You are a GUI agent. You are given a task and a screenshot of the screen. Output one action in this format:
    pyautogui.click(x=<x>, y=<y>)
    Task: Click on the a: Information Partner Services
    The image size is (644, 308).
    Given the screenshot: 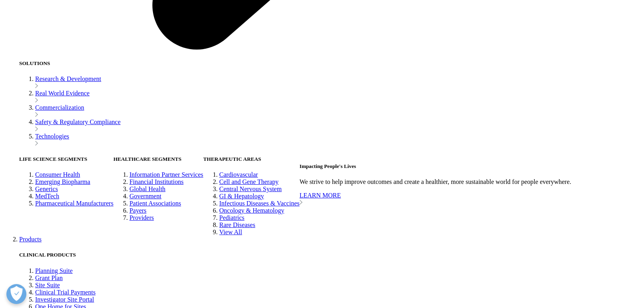 What is the action you would take?
    pyautogui.click(x=166, y=175)
    